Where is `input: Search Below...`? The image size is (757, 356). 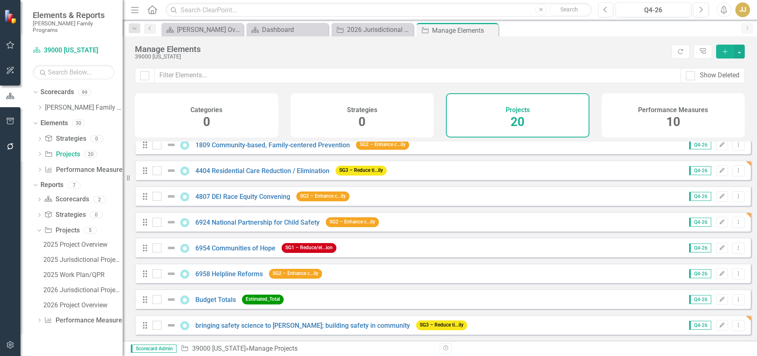
input: Search Below... is located at coordinates (74, 72).